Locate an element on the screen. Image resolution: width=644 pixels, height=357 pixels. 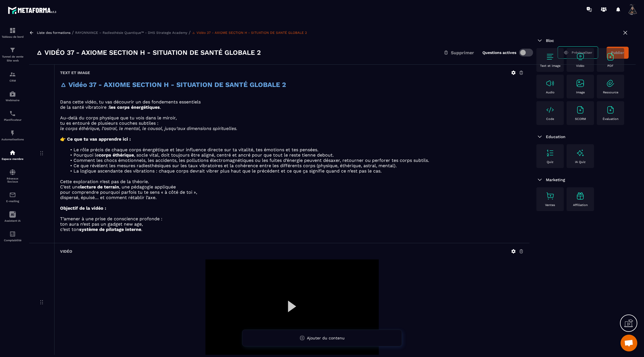
p: Planificateur is located at coordinates (12, 120).